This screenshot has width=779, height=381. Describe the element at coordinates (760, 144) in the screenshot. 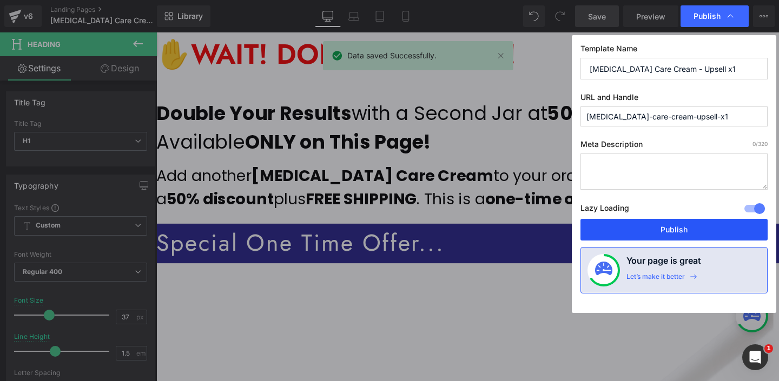

I see `span: /320` at that location.